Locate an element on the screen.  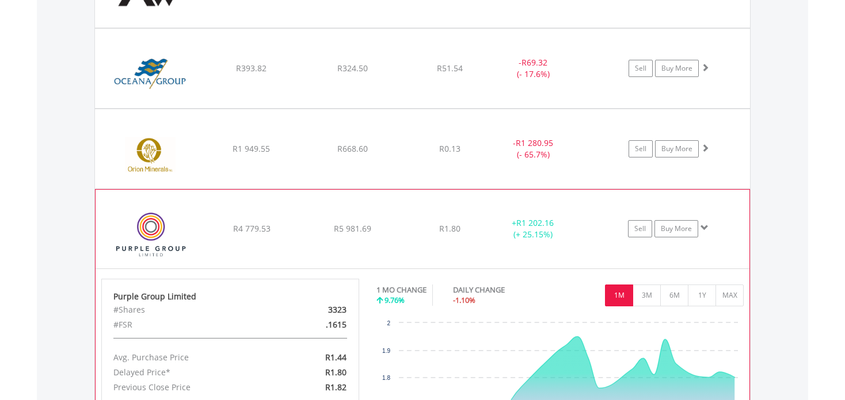
div: - (- 65.7%) is located at coordinates (533, 149).